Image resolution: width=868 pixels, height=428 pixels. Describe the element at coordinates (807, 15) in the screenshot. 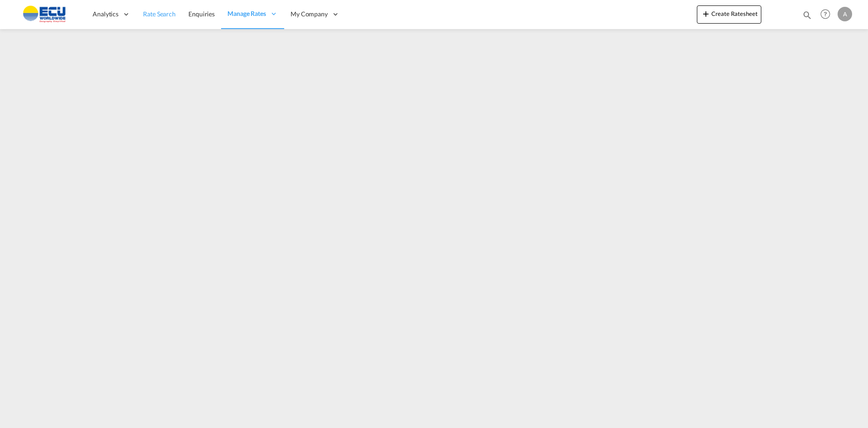

I see `md-icon: icon-magnify` at that location.